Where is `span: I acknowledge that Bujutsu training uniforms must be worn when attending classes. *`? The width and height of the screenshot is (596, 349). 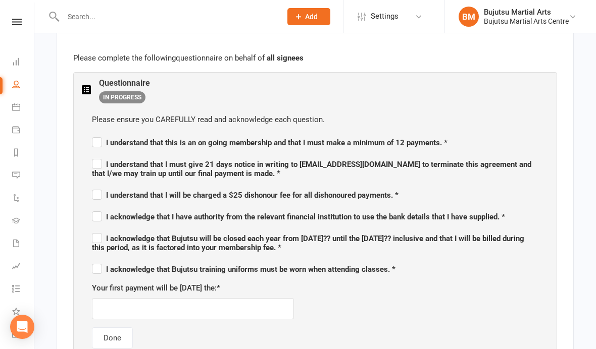
span: I acknowledge that Bujutsu training uniforms must be worn when attending classes. * is located at coordinates (243, 270).